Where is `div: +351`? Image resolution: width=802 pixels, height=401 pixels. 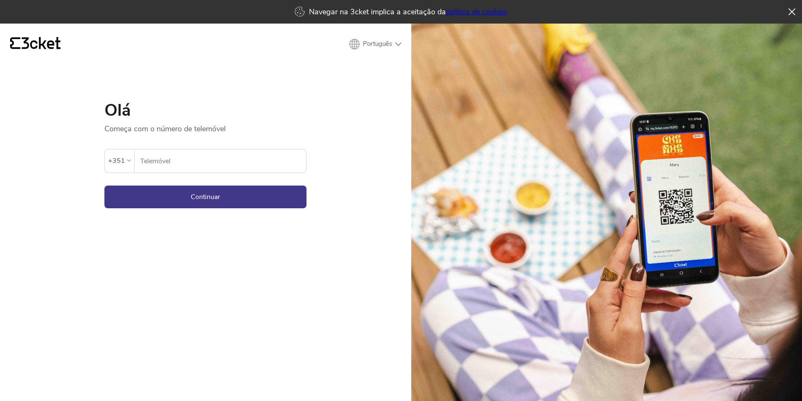
div: +351 is located at coordinates (117, 161).